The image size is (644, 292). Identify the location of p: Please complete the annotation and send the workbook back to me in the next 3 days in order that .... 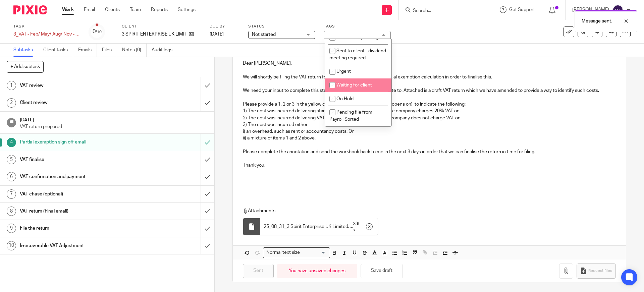
(429, 152).